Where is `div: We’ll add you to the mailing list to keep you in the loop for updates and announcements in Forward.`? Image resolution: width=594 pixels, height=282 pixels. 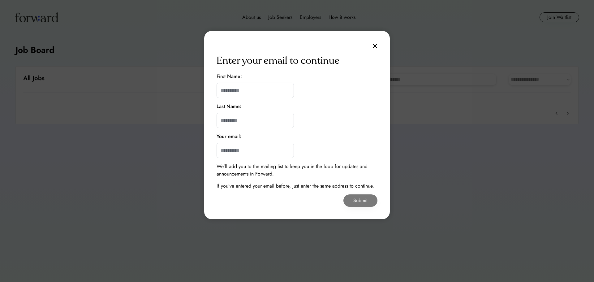 div: We’ll add you to the mailing list to keep you in the loop for updates and announcements in Forward. is located at coordinates (297, 170).